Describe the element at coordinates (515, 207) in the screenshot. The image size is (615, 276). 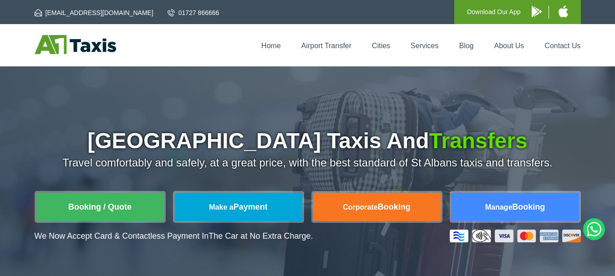
I see `a: ManageBooking` at that location.